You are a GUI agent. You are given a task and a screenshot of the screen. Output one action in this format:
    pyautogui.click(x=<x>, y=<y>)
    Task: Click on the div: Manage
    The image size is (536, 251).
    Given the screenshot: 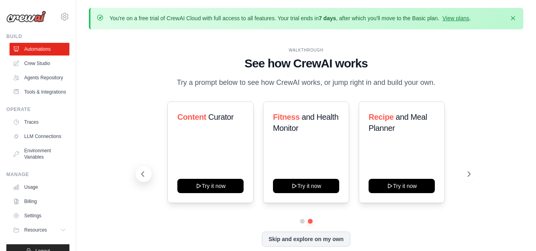 What is the action you would take?
    pyautogui.click(x=38, y=174)
    